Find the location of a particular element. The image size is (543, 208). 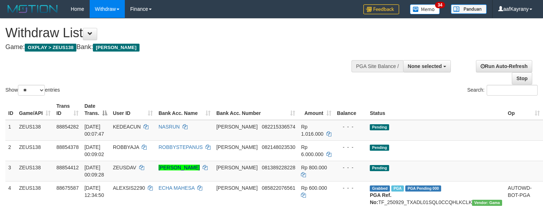

span: ALEXSIS2290 is located at coordinates (129, 188).